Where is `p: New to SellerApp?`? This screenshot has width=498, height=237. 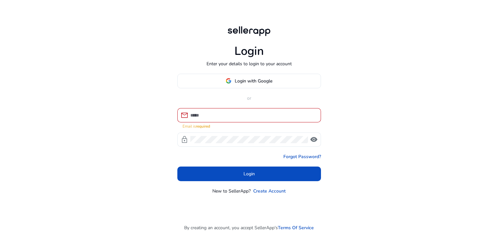
p: New to SellerApp? is located at coordinates (231, 191).